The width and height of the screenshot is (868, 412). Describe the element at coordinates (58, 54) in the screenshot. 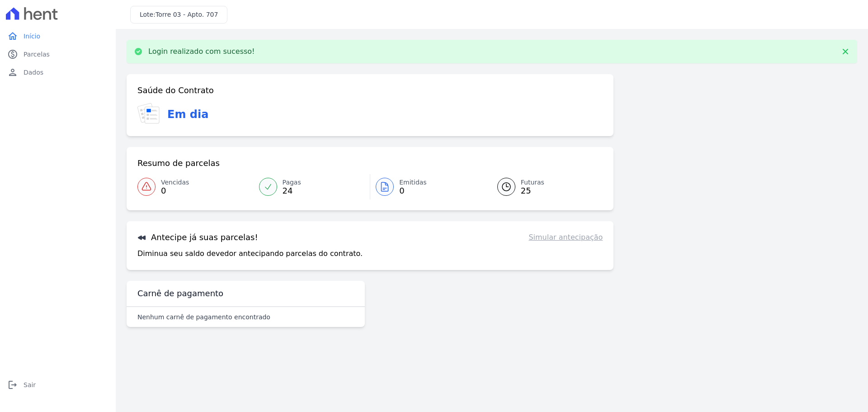

I see `a: paidParcelas` at that location.